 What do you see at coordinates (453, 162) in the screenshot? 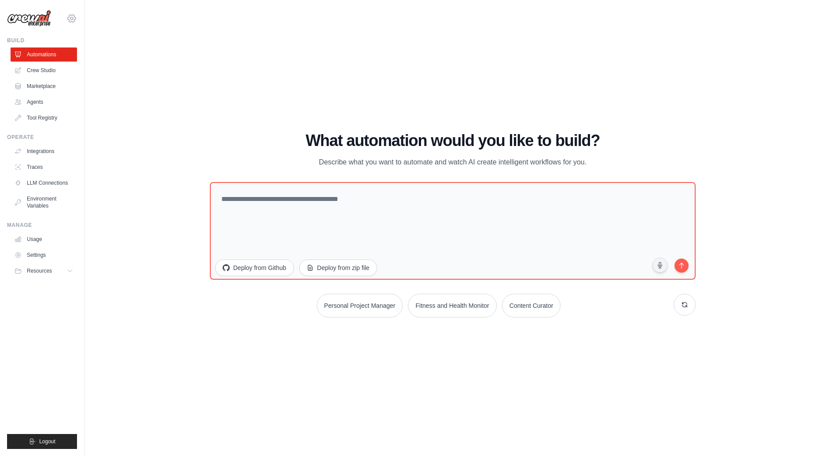
I see `p: Describe what you want to automate and watch AI create intelligent workflows for you.` at bounding box center [453, 162].